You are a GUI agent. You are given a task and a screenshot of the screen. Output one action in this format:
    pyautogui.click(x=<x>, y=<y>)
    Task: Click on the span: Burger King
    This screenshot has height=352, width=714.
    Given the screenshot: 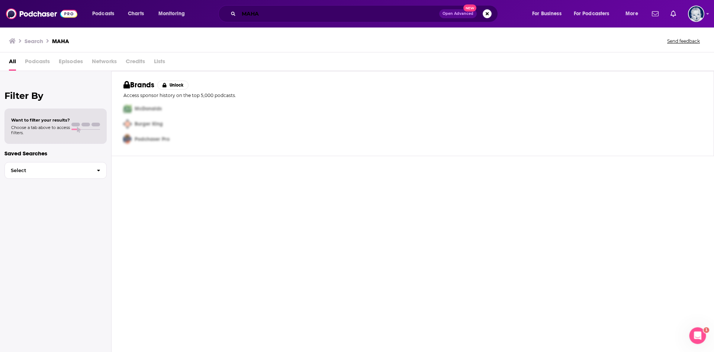 What is the action you would take?
    pyautogui.click(x=149, y=124)
    